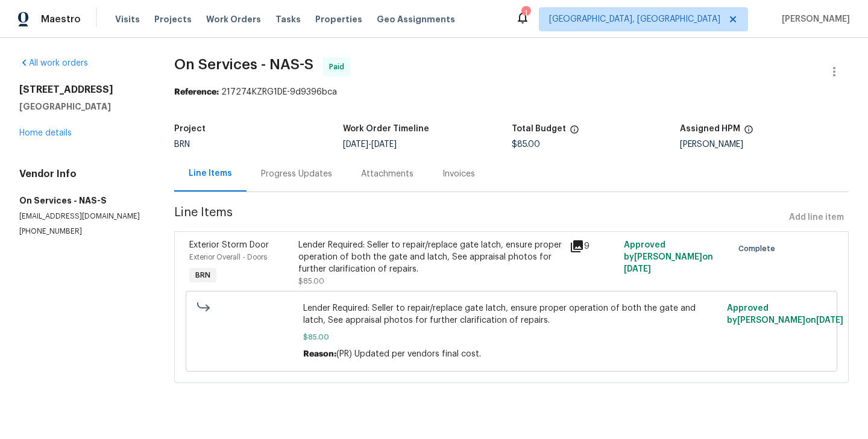 The image size is (868, 439). What do you see at coordinates (339, 19) in the screenshot?
I see `span: Properties` at bounding box center [339, 19].